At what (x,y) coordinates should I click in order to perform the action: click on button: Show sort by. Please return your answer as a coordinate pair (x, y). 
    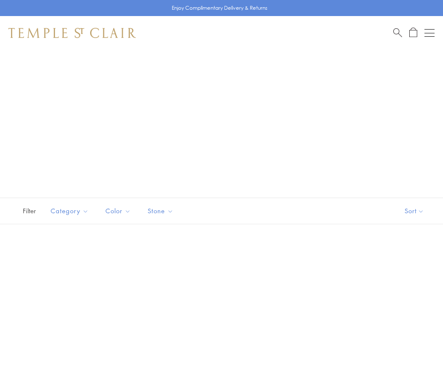
    Looking at the image, I should click on (414, 211).